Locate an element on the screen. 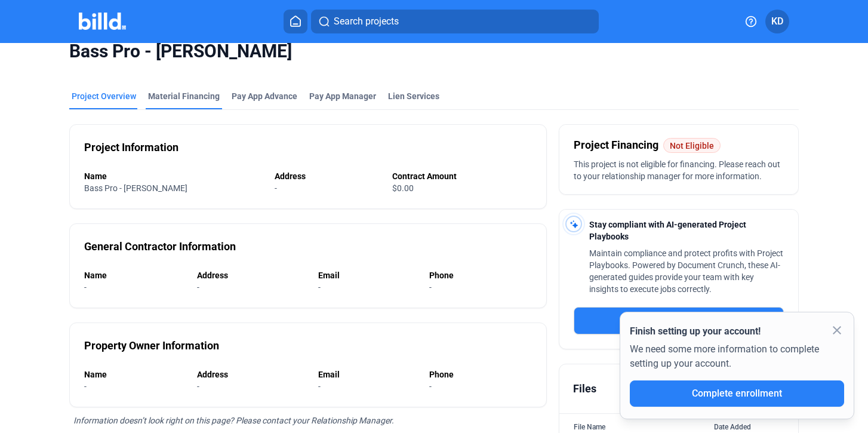 The height and width of the screenshot is (433, 868). span: KD is located at coordinates (777, 22).